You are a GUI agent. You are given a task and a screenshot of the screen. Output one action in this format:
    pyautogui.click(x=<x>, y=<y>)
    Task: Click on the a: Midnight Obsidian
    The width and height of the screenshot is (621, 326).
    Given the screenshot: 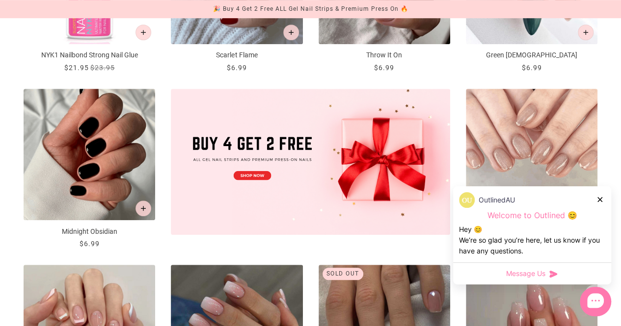 What is the action you would take?
    pyautogui.click(x=89, y=169)
    